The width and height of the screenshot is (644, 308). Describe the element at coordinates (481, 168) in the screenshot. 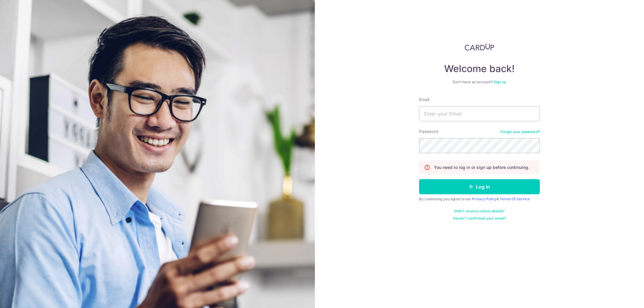

I see `p: You need to log in or sign up before continuing.` at that location.